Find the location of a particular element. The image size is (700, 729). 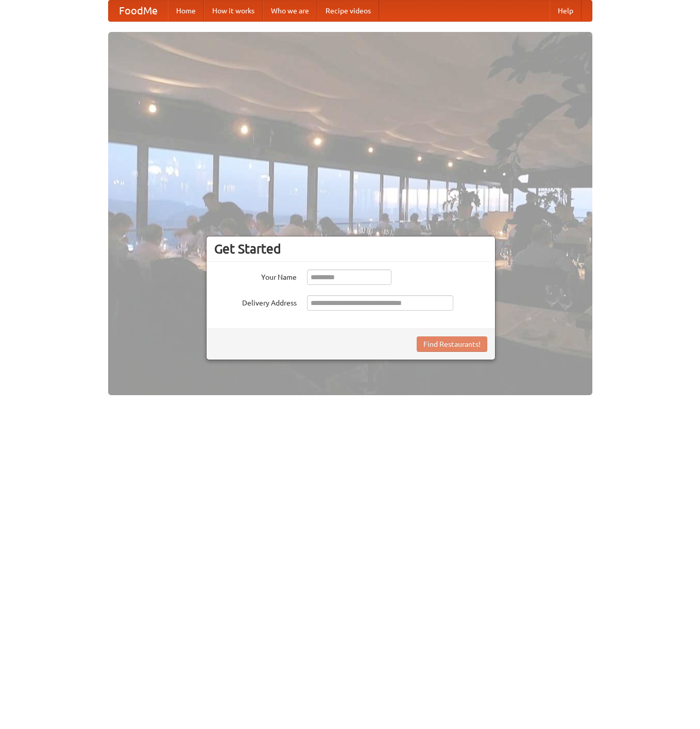

h3: Get Started is located at coordinates (351, 249).